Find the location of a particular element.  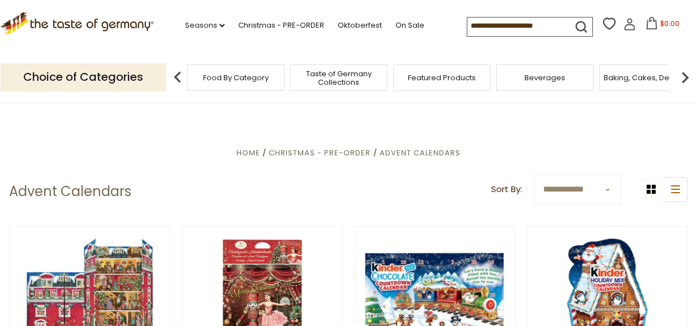

button: $0.00 is located at coordinates (662, 25).